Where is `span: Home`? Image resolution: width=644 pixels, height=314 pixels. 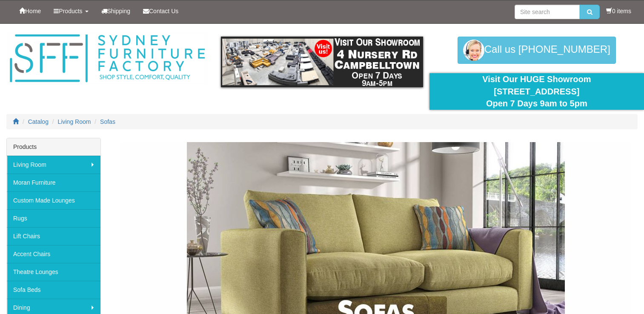 span: Home is located at coordinates (33, 11).